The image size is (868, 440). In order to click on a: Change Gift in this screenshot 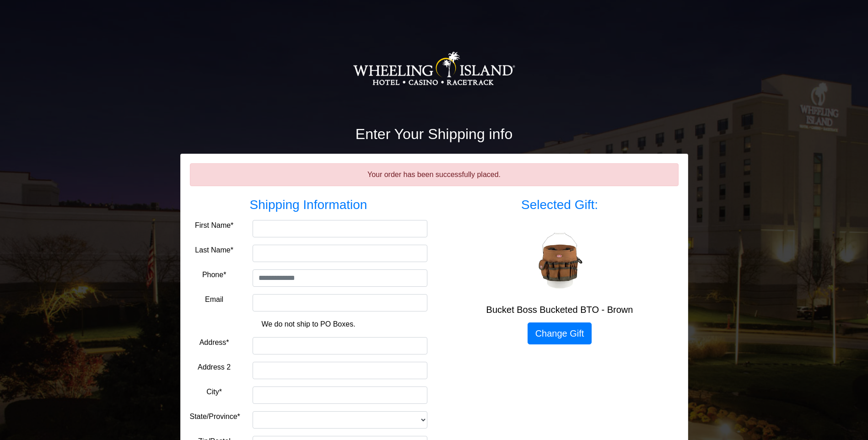, I will do `click(559, 333)`.